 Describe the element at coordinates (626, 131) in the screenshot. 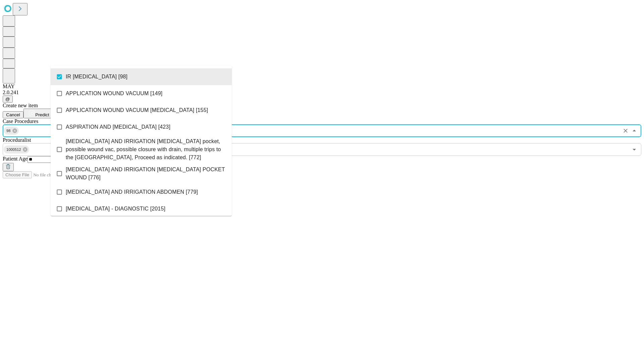

I see `button: Clear` at that location.